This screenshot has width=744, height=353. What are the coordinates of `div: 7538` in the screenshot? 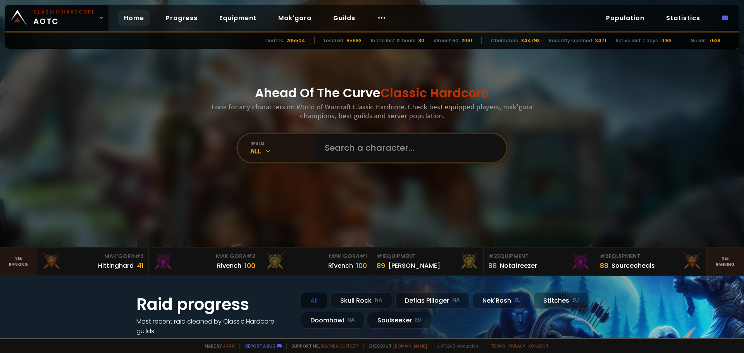 It's located at (715, 41).